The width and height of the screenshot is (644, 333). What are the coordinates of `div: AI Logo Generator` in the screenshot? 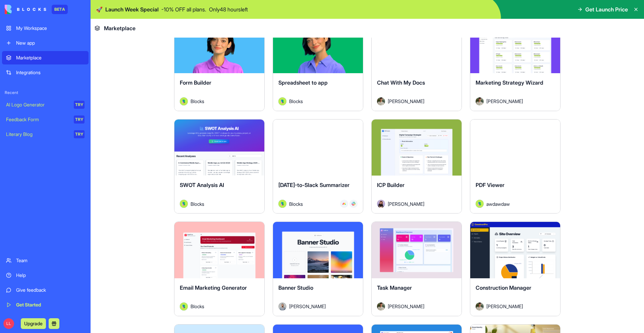 It's located at (38, 104).